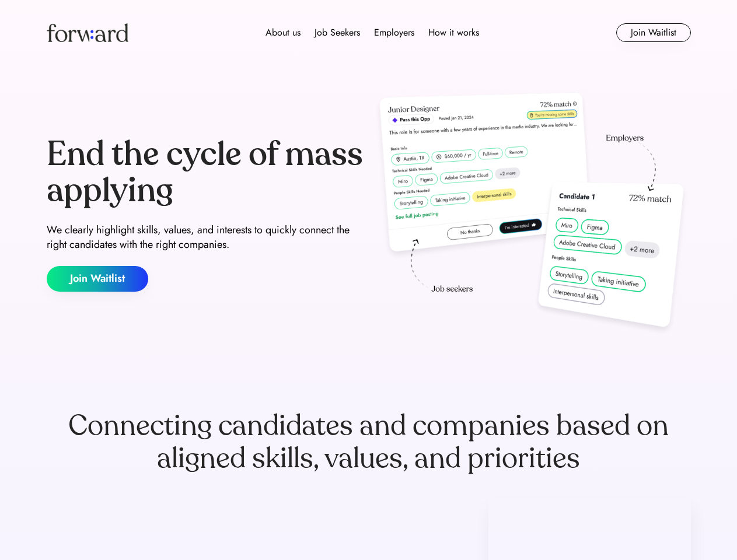  Describe the element at coordinates (394, 33) in the screenshot. I see `div: Employers` at that location.